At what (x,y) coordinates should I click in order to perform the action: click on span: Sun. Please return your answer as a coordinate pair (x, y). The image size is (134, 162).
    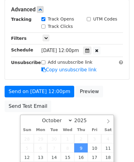
    Looking at the image, I should click on (27, 130).